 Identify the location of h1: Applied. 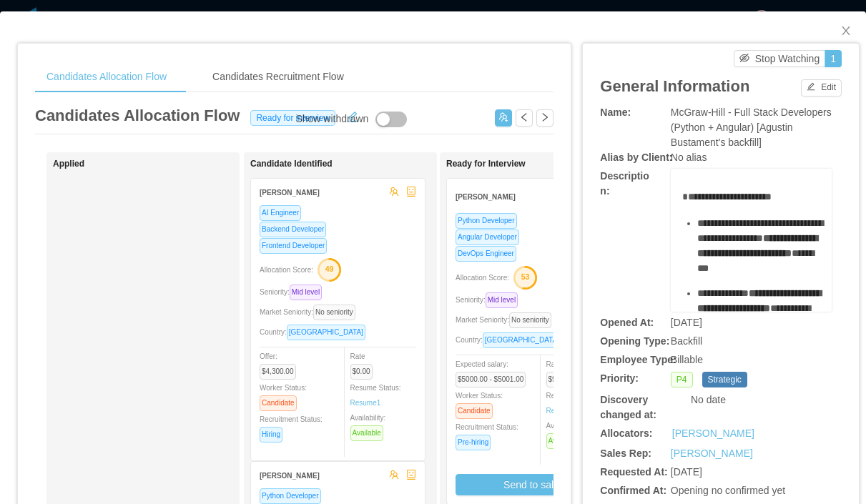
(153, 164).